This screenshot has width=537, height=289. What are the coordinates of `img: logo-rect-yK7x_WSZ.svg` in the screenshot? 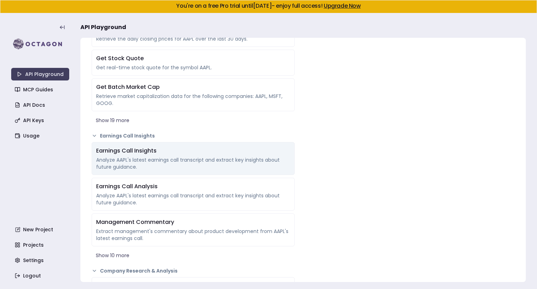 It's located at (40, 44).